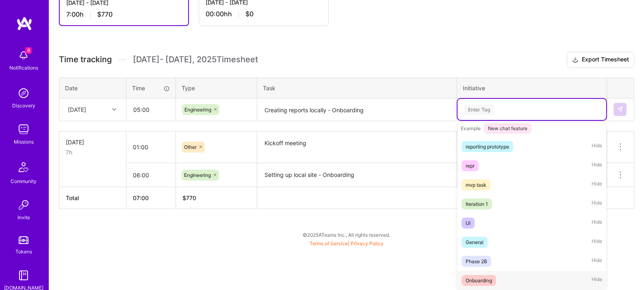  I want to click on img: teamwork, so click(24, 129).